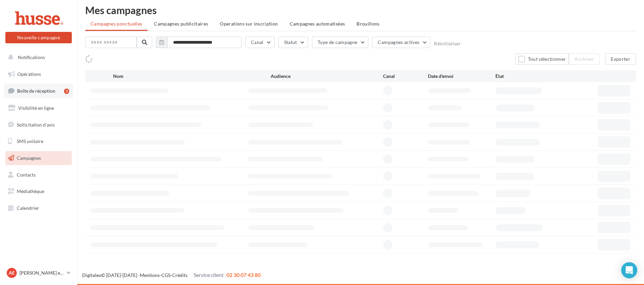 This screenshot has height=285, width=644. Describe the element at coordinates (180, 275) in the screenshot. I see `a: Crédits` at that location.